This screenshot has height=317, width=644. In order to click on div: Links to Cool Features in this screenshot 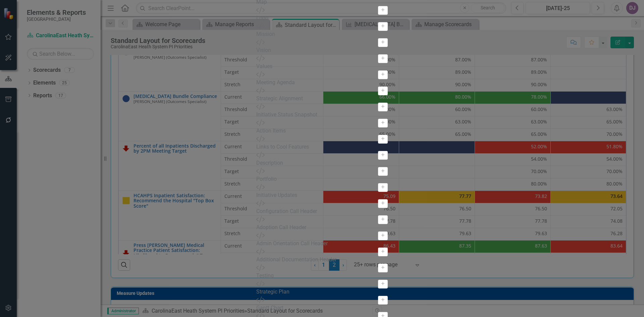, I will do `click(322, 147)`.